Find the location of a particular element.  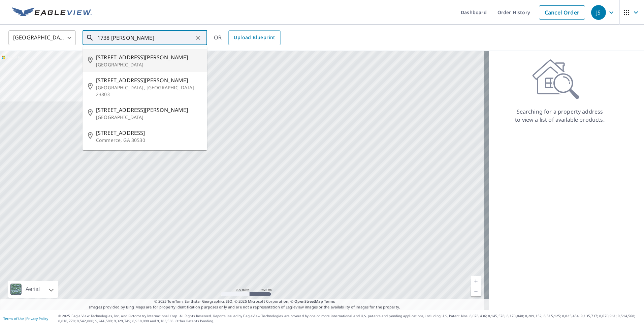

a: Current Level 5, Zoom Out is located at coordinates (476, 291).